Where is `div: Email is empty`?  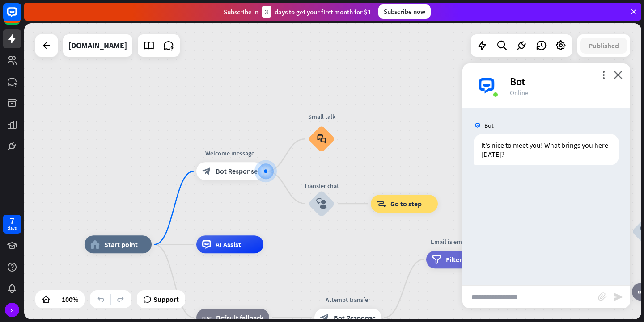
div: Email is empty is located at coordinates (451, 242).